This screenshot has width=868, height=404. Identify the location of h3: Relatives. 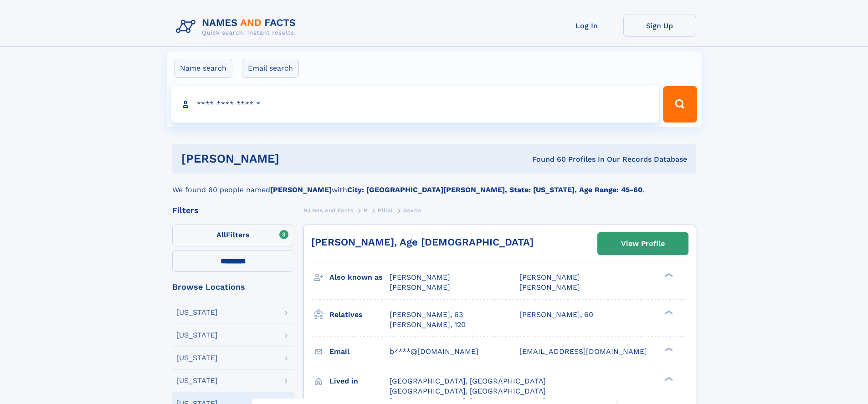
(360, 315).